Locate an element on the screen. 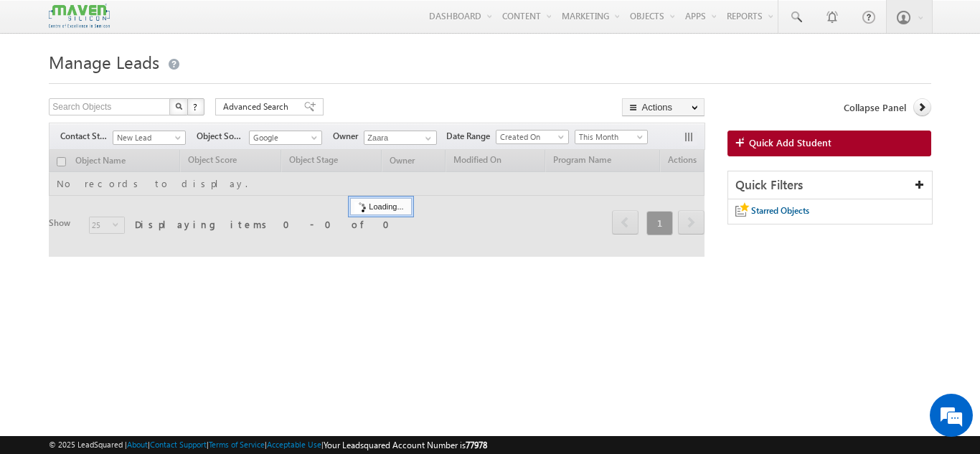 The height and width of the screenshot is (454, 980). div: Loading... is located at coordinates (380, 207).